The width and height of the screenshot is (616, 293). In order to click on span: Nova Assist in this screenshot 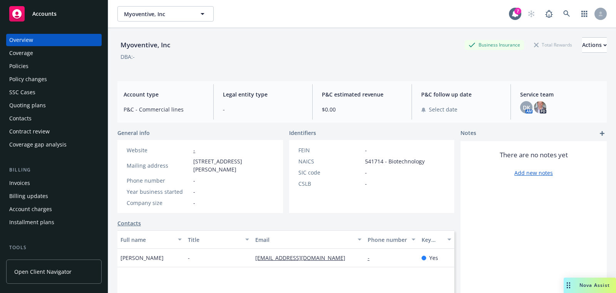, I will do `click(595, 285)`.